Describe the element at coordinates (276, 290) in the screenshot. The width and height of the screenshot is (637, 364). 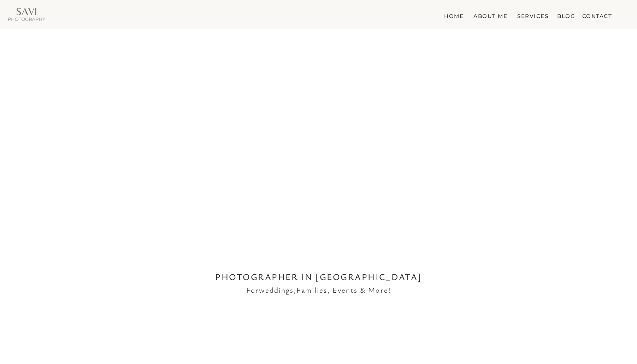
I see `a: weddings` at that location.